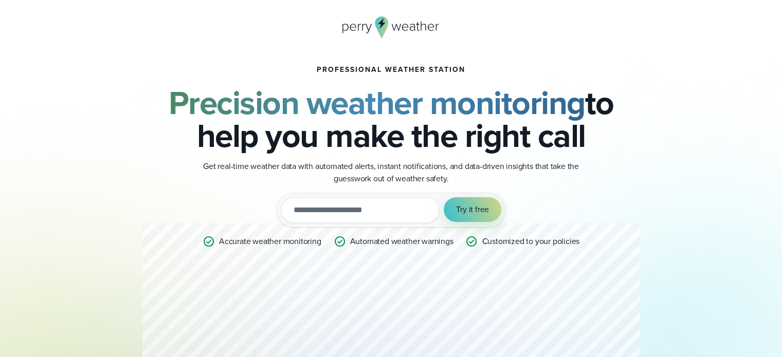  What do you see at coordinates (391, 119) in the screenshot?
I see `h2: to help you make the right call` at bounding box center [391, 119].